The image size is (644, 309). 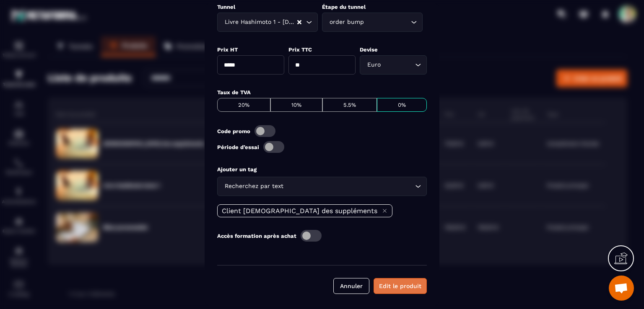 What do you see at coordinates (238, 146) in the screenshot?
I see `label: Période d’essai` at bounding box center [238, 146].